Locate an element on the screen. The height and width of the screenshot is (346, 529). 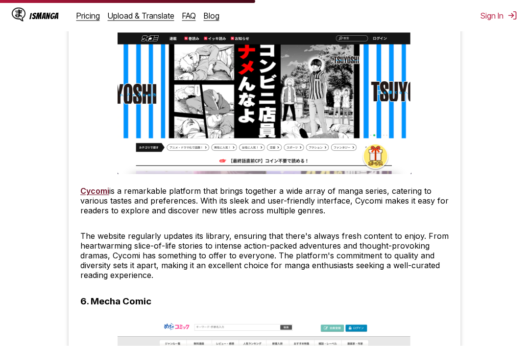
img: Cycomi is located at coordinates (265, 103).